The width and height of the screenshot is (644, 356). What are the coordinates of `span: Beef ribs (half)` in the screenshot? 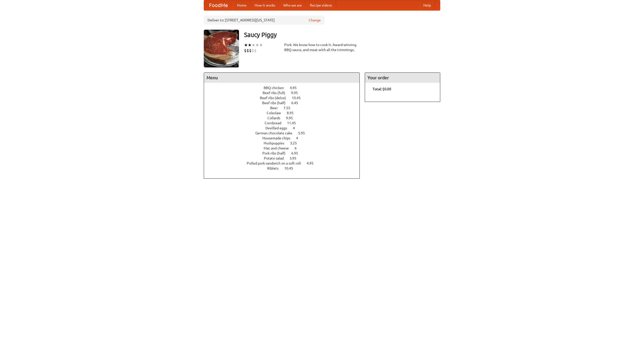 It's located at (276, 103).